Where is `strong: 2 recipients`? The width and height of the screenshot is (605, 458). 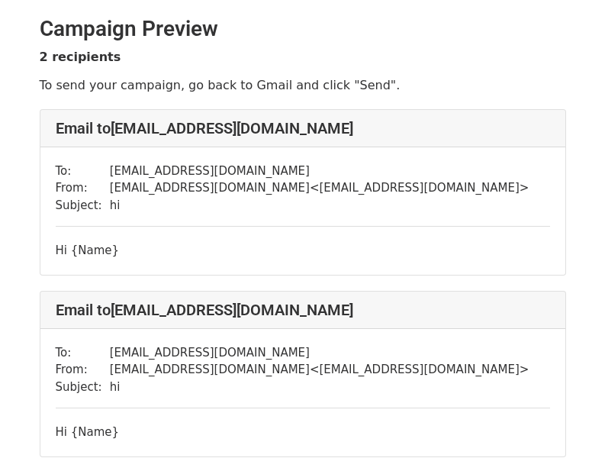
strong: 2 recipients is located at coordinates (80, 56).